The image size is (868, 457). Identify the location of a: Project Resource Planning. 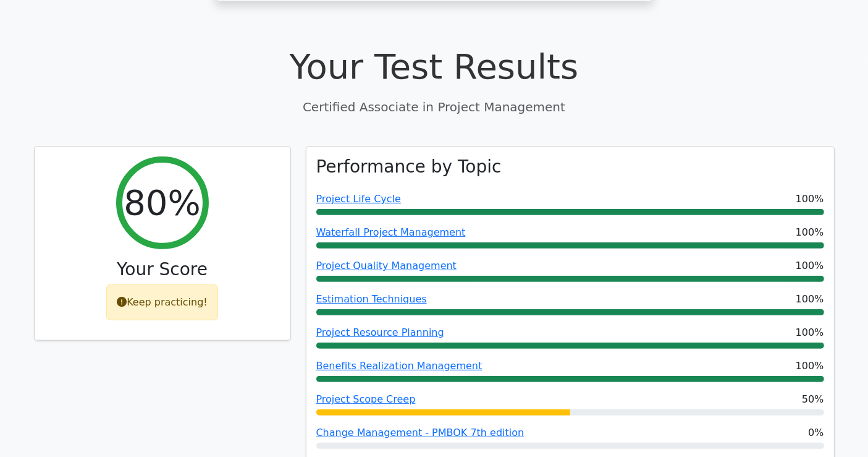
(380, 332).